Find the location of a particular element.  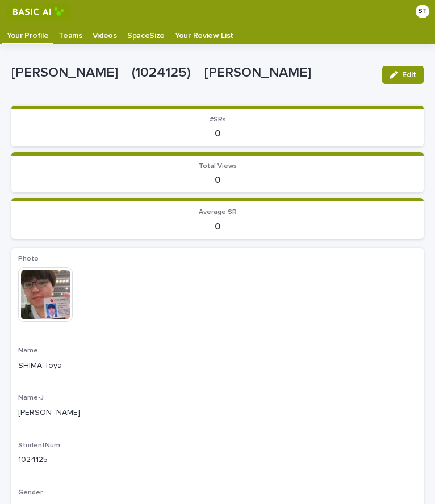

a: Your Review List is located at coordinates (204, 33).